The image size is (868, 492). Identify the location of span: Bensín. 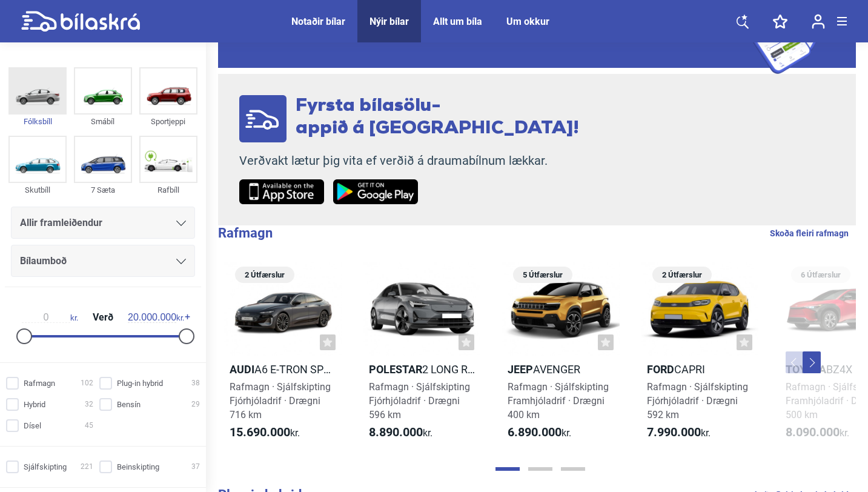
(128, 404).